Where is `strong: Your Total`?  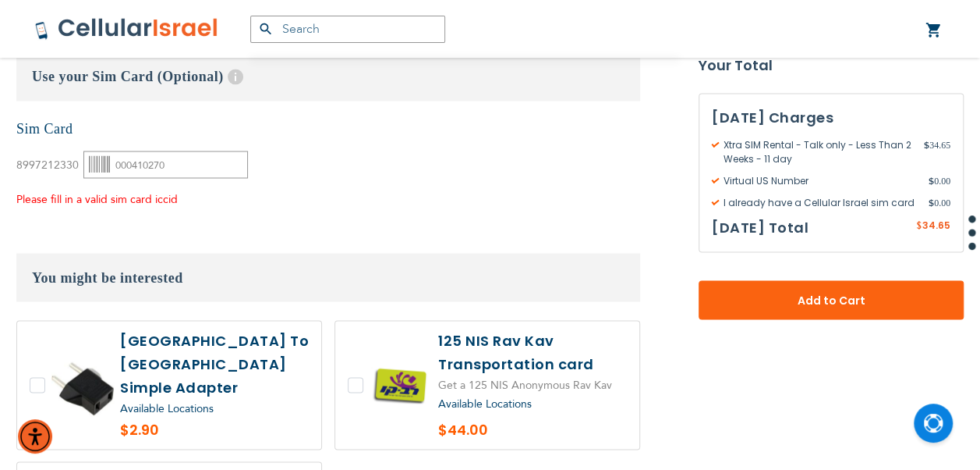
strong: Your Total is located at coordinates (832, 66).